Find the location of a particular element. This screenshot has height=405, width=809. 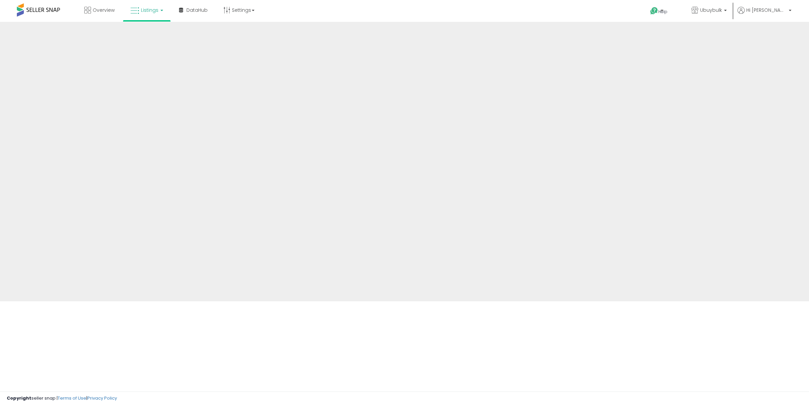

a: Help is located at coordinates (662, 12).